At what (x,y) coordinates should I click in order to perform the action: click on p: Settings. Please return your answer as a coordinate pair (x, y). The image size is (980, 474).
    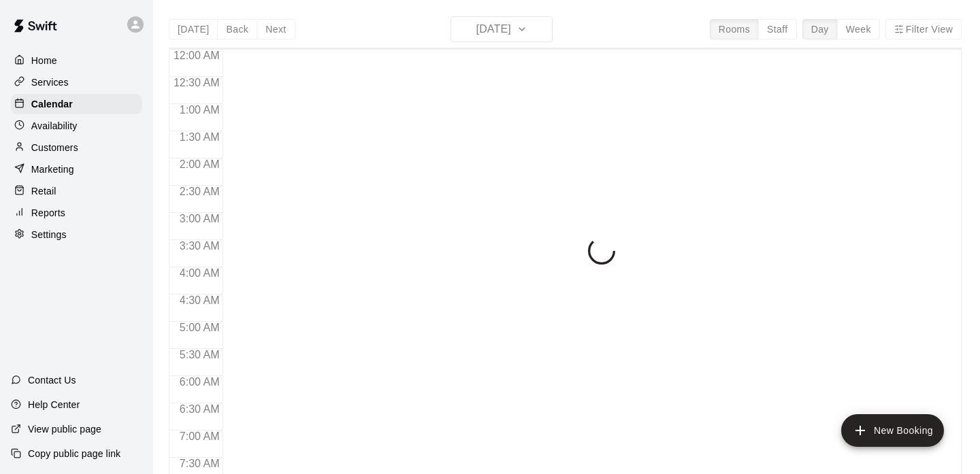
    Looking at the image, I should click on (49, 235).